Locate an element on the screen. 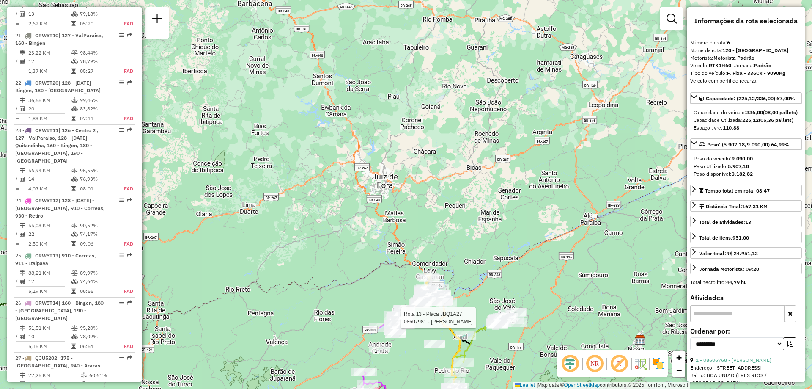  td: 88,21 KM is located at coordinates (50, 273).